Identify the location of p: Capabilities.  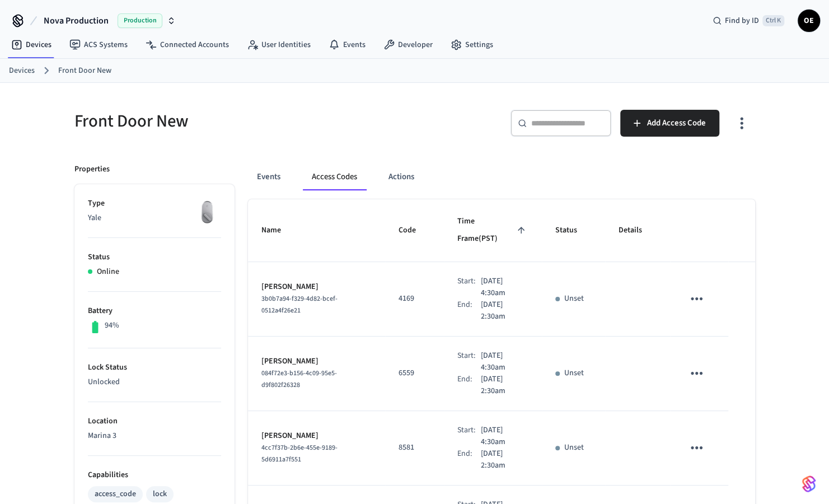
(155, 474).